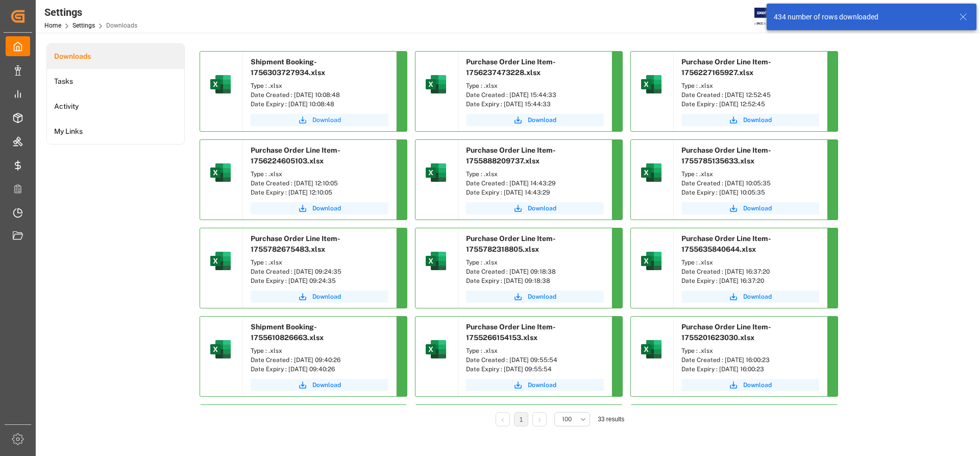 The image size is (980, 456). What do you see at coordinates (511, 243) in the screenshot?
I see `span: Purchase Order Line Item-1755782318805.xlsx` at bounding box center [511, 243].